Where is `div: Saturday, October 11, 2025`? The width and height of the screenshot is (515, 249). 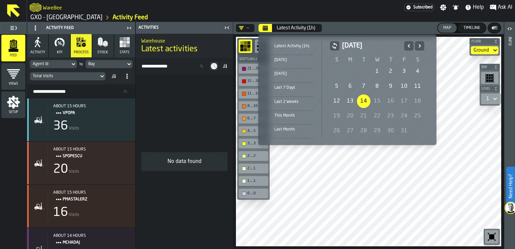 div: Saturday, October 11, 2025 is located at coordinates (418, 86).